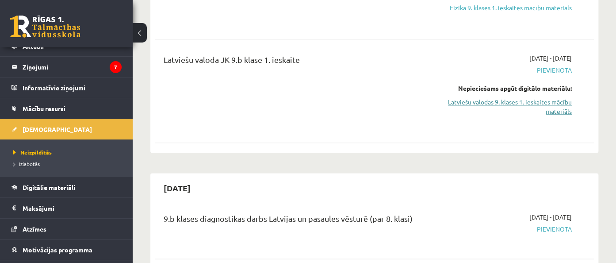  I want to click on span: Motivācijas programma, so click(57, 249).